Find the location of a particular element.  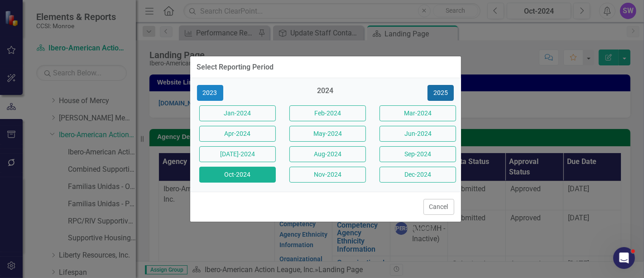

button: Nov-2024 is located at coordinates (328, 174).